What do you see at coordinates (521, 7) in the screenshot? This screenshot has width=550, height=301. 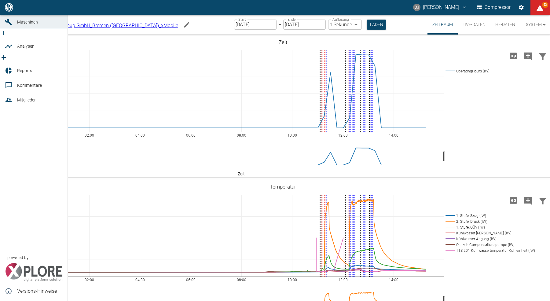 I see `button: Einstellungen` at bounding box center [521, 7].